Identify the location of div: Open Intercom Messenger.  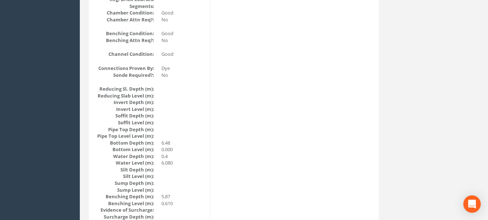
(472, 204).